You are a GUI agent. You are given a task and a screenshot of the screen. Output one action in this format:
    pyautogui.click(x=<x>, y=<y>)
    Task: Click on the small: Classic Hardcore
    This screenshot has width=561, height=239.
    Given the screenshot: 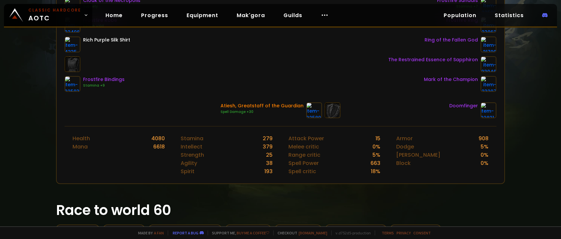 What is the action you would take?
    pyautogui.click(x=55, y=10)
    